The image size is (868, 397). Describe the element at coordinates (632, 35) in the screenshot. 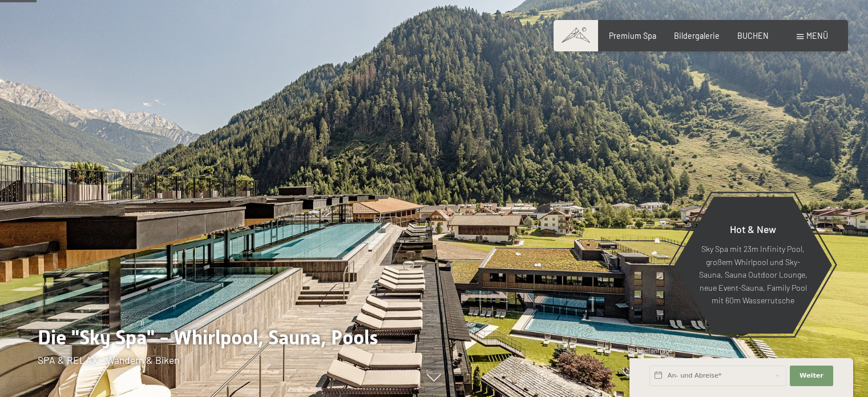

I see `span: Premium Spa` at that location.